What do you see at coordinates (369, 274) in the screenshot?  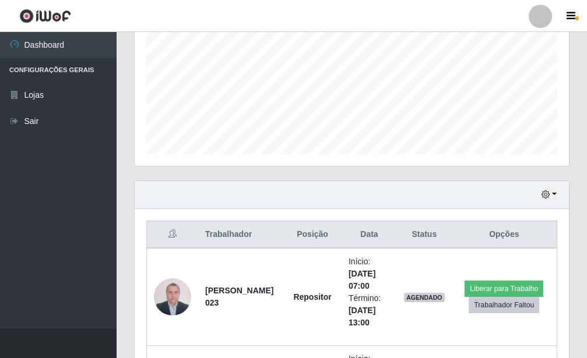 I see `li: Início:` at bounding box center [369, 274].